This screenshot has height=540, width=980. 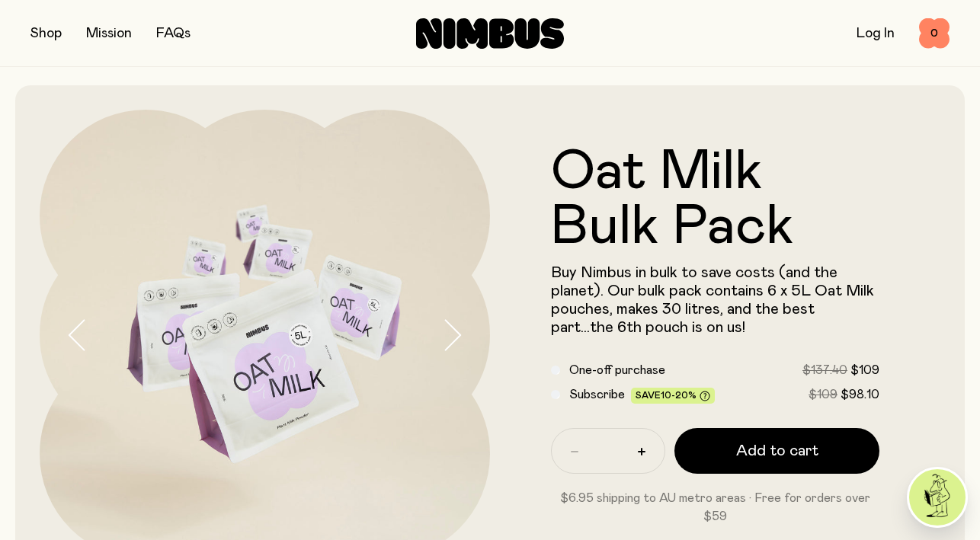 What do you see at coordinates (777, 452) in the screenshot?
I see `button: Add to cart` at bounding box center [777, 452].